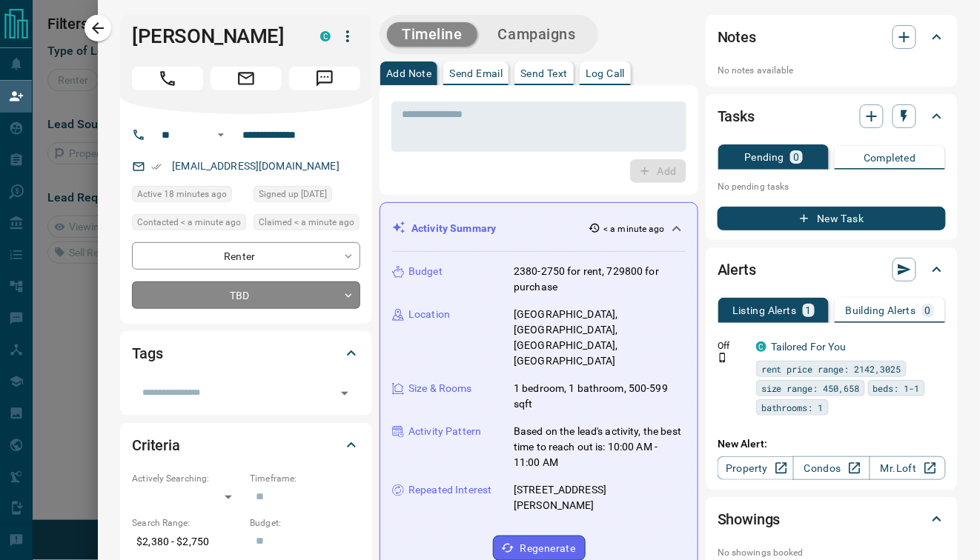  I want to click on p: New Alert:, so click(832, 444).